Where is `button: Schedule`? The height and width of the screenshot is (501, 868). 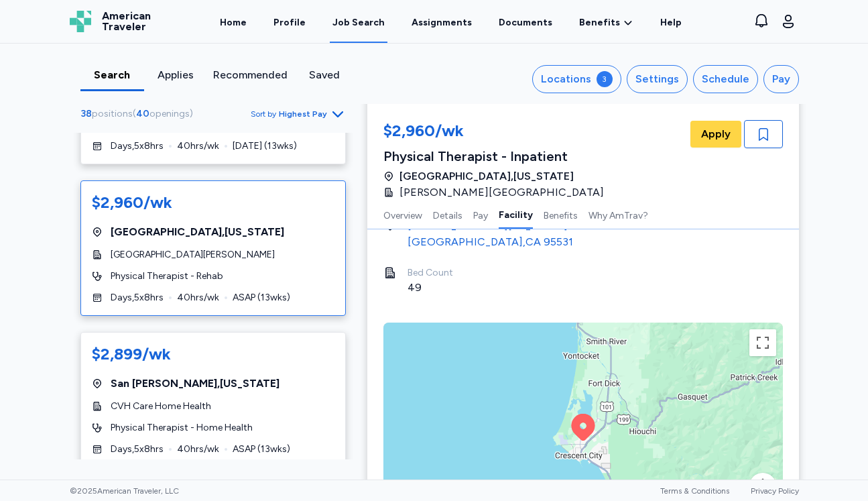
button: Schedule is located at coordinates (725, 79).